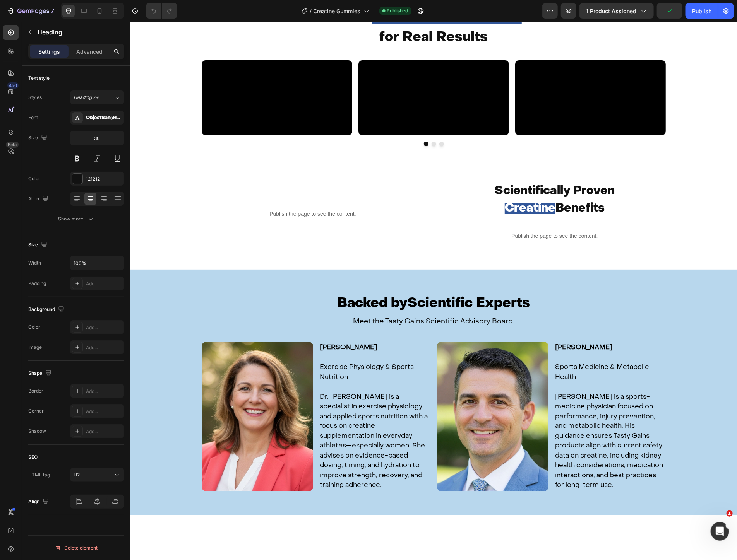 This screenshot has height=560, width=737. Describe the element at coordinates (35, 263) in the screenshot. I see `div: Width` at that location.